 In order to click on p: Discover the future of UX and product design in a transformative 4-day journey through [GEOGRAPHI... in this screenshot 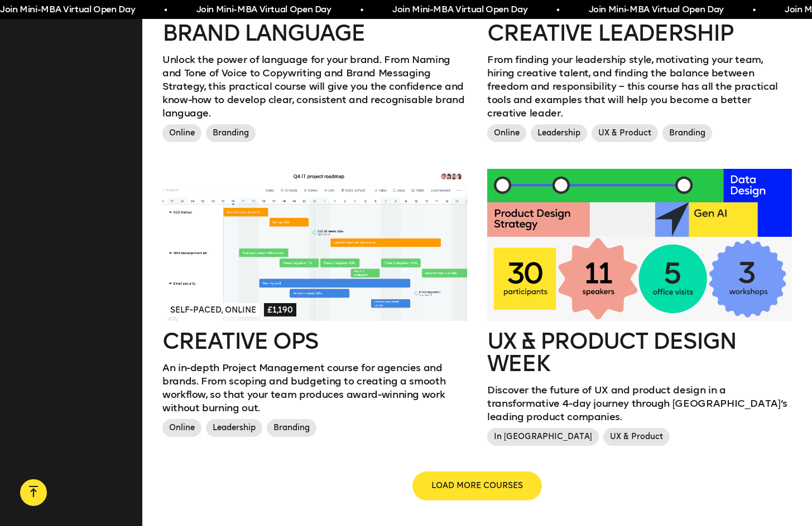, I will do `click(639, 403)`.